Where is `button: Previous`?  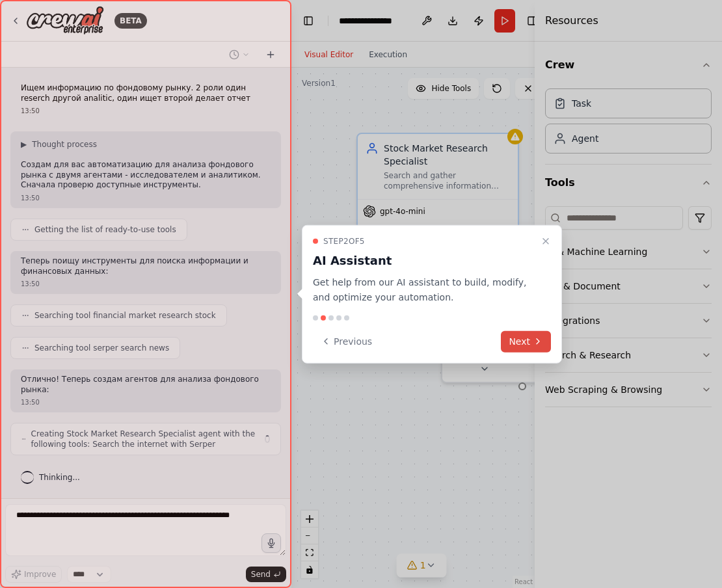
button: Previous is located at coordinates (346, 340).